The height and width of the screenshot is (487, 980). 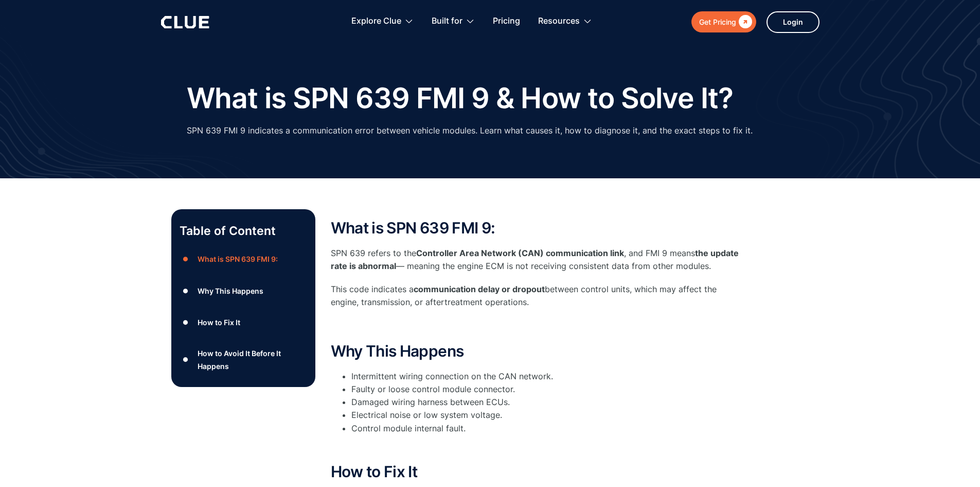 What do you see at coordinates (243, 231) in the screenshot?
I see `p: Table of Content` at bounding box center [243, 231].